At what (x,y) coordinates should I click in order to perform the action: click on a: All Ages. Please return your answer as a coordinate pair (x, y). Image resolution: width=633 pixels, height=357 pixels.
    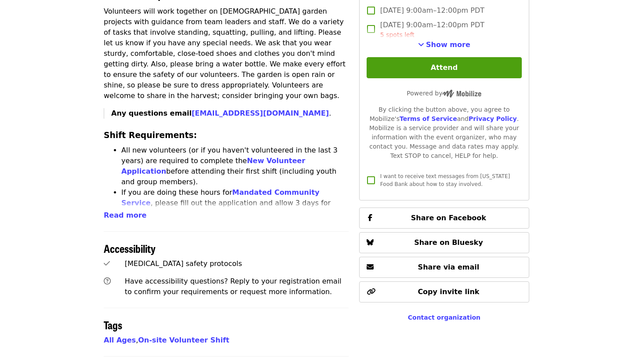
    Looking at the image, I should click on (120, 340).